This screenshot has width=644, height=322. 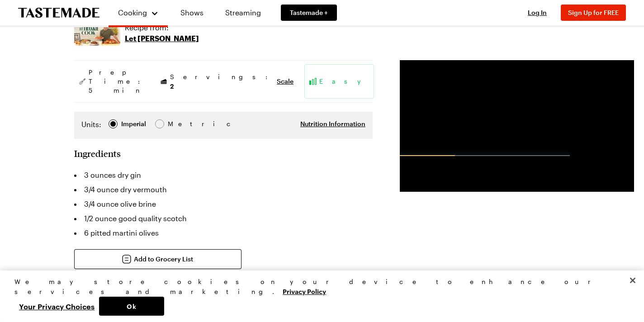 I want to click on li: 6 pitted martini olives, so click(x=224, y=233).